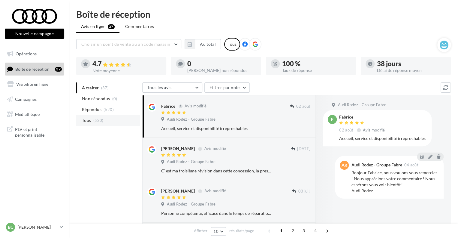  What do you see at coordinates (159, 87) in the screenshot?
I see `span: Tous les avis` at bounding box center [159, 87].